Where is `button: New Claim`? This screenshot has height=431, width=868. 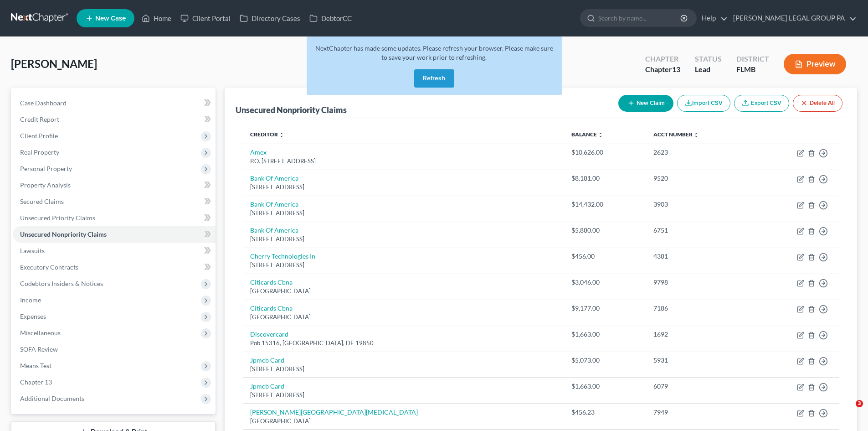 button: New Claim is located at coordinates (645, 103).